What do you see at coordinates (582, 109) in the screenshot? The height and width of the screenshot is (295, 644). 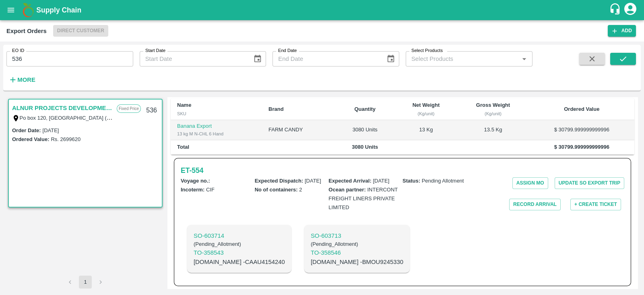 I see `b: Ordered Value` at bounding box center [582, 109].